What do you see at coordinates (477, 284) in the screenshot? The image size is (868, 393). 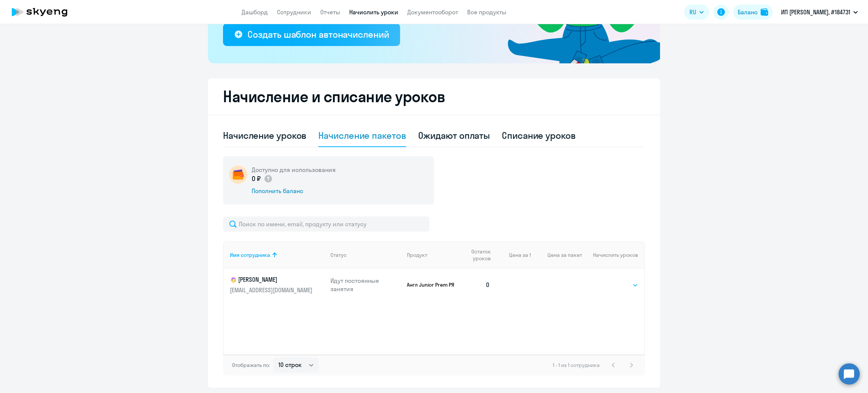 I see `td: 0` at bounding box center [477, 284].